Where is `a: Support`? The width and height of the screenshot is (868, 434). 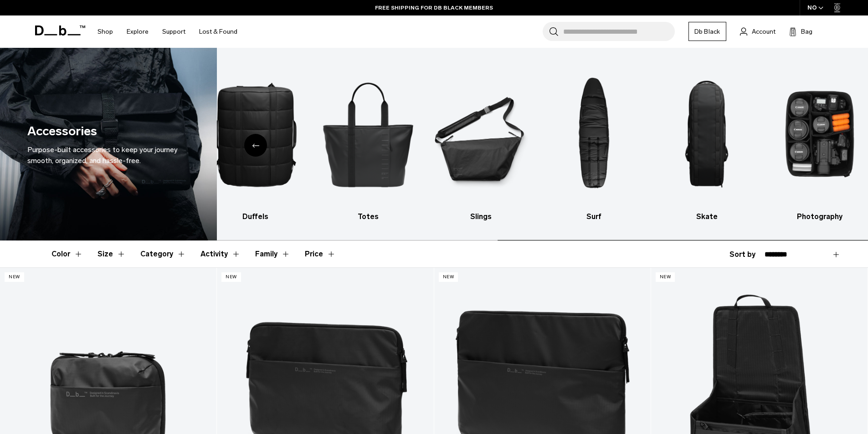 a: Support is located at coordinates (174, 31).